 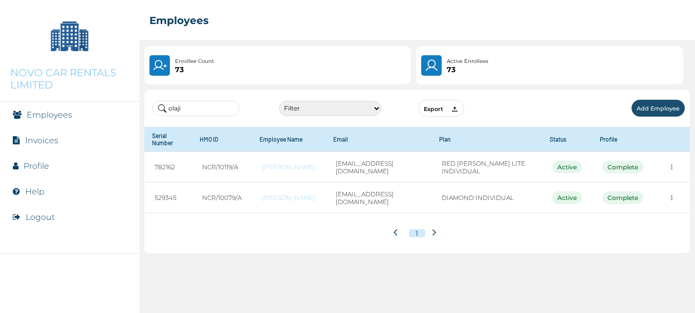 What do you see at coordinates (194, 61) in the screenshot?
I see `p: Enrollee Count` at bounding box center [194, 61].